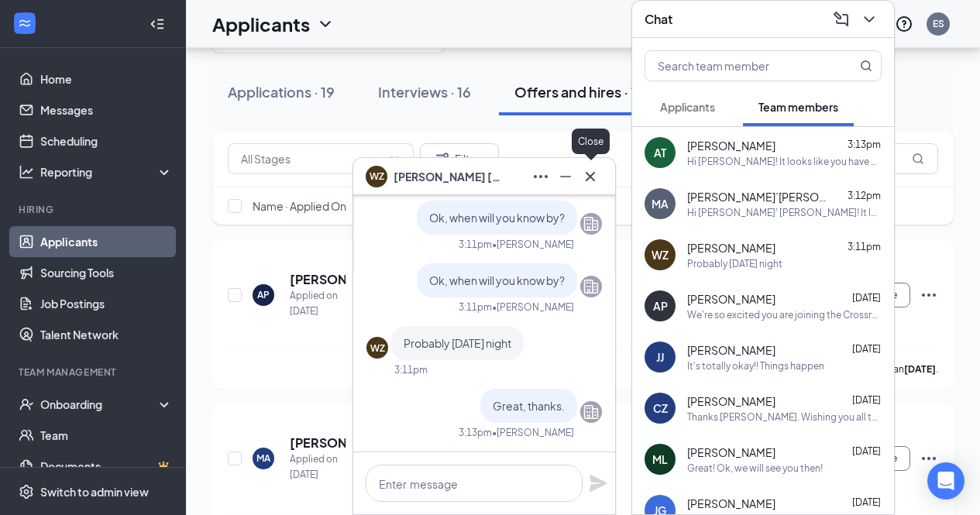  What do you see at coordinates (281, 92) in the screenshot?
I see `div: Applications · 19` at bounding box center [281, 92].